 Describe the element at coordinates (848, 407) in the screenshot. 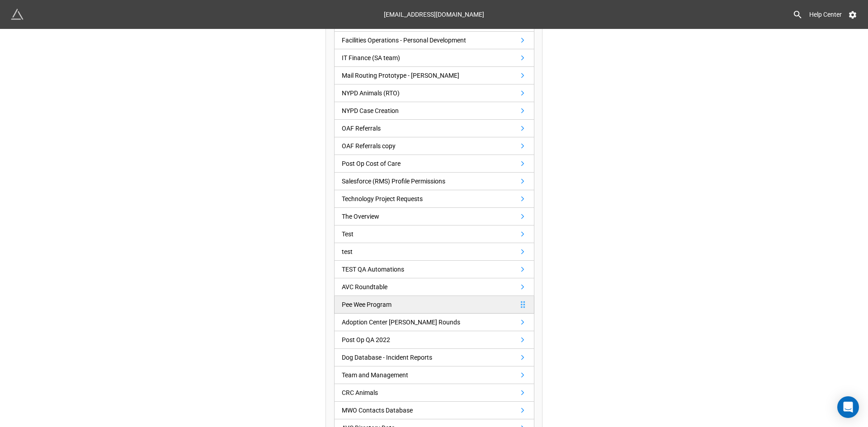

I see `div: Open Intercom Messenger` at that location.